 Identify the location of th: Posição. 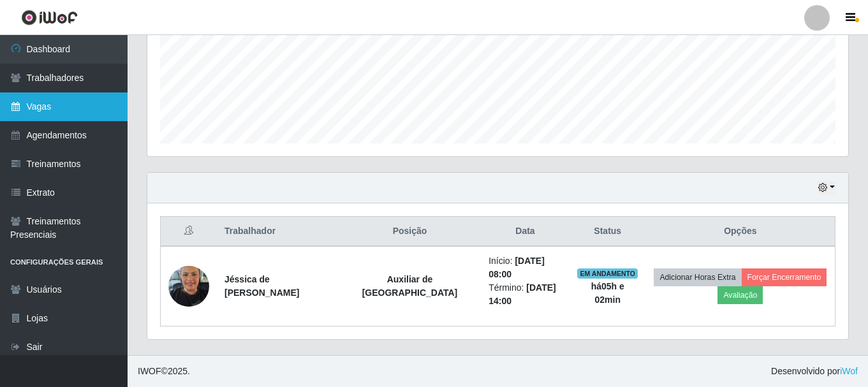
(409, 232).